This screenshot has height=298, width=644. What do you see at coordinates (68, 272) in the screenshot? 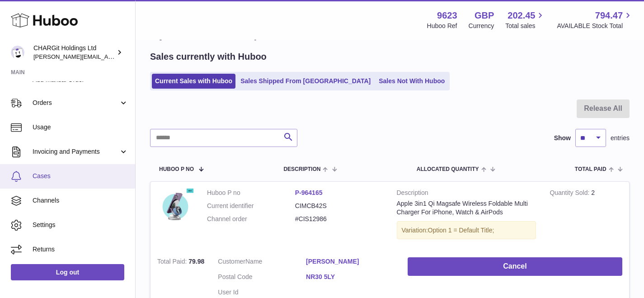
I see `a: Log out` at bounding box center [68, 272].